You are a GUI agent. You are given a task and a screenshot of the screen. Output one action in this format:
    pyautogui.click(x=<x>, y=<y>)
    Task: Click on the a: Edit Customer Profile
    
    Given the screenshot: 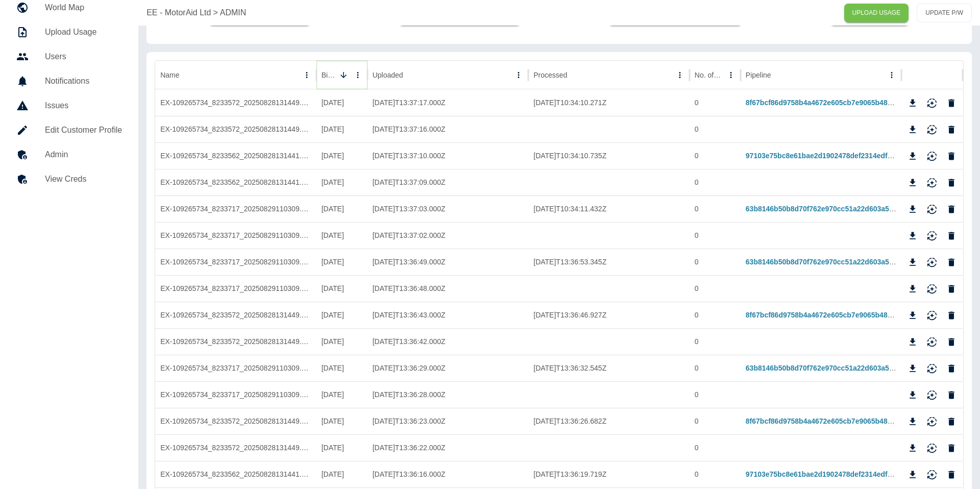 What is the action you would take?
    pyautogui.click(x=69, y=130)
    